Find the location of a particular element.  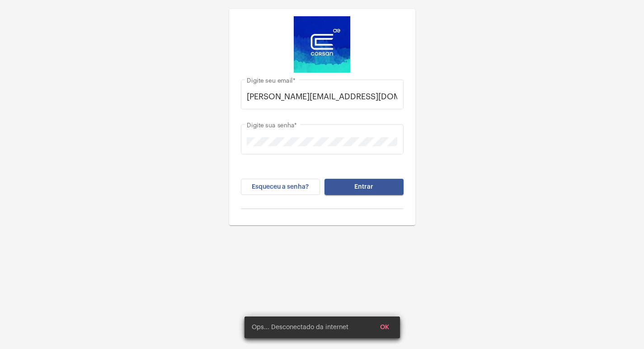

span: Ops... Desconectado da internet is located at coordinates (300, 327).